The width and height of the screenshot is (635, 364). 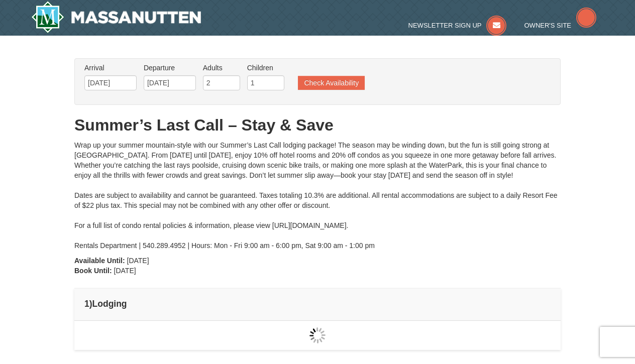 I want to click on a: Newsletter Sign Up, so click(x=457, y=25).